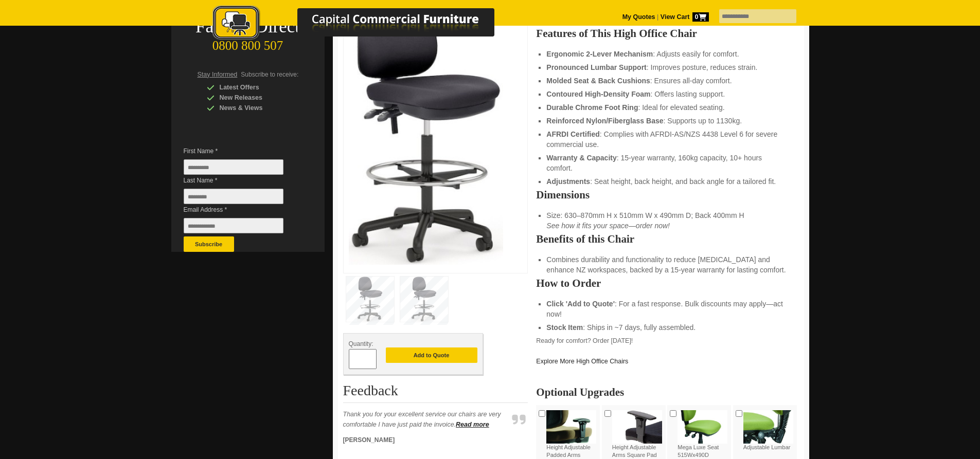  Describe the element at coordinates (608, 226) in the screenshot. I see `em: See how it fits your space—order now!` at that location.